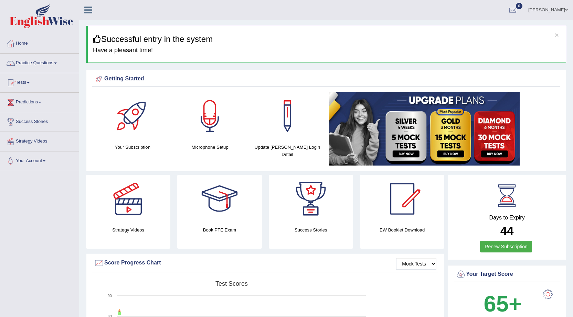  Describe the element at coordinates (40, 43) in the screenshot. I see `a: Home` at that location.